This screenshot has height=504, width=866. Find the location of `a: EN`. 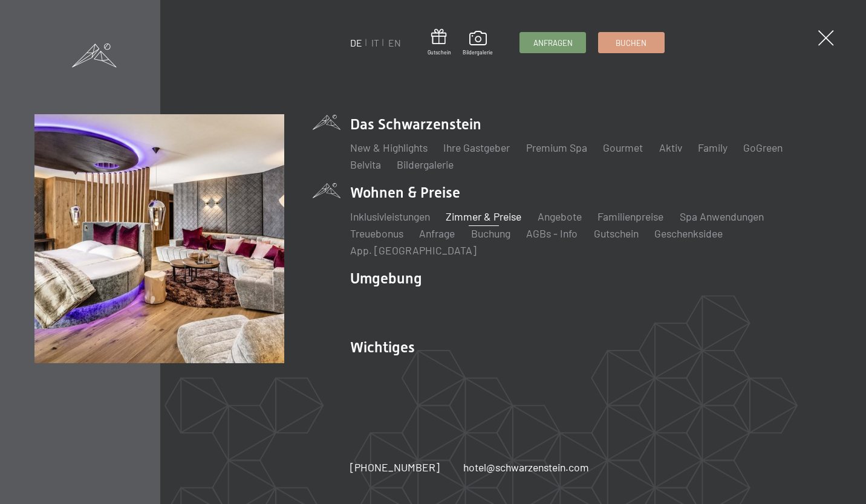

a: EN is located at coordinates (394, 42).